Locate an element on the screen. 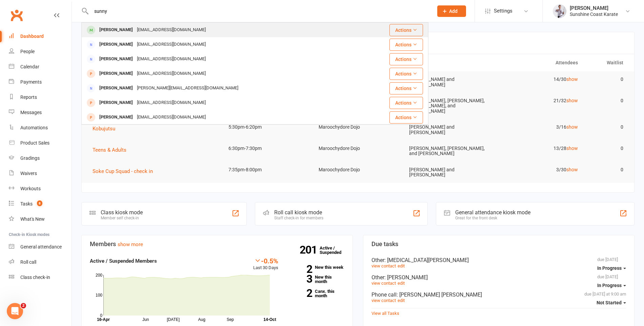 Image resolution: width=644 pixels, height=326 pixels. a: Clubworx is located at coordinates (17, 15).